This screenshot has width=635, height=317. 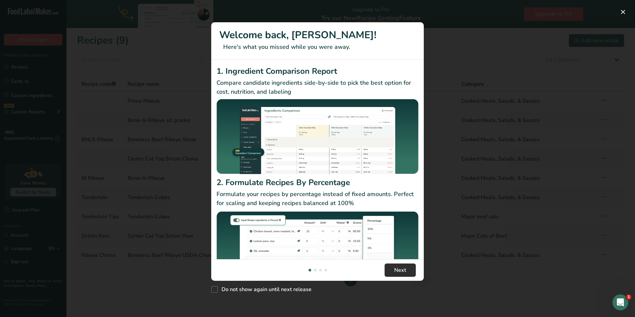 I want to click on p: Compare candidate ingredients side-by-side to pick the best option for cost, nutrition, and labeling, so click(x=318, y=87).